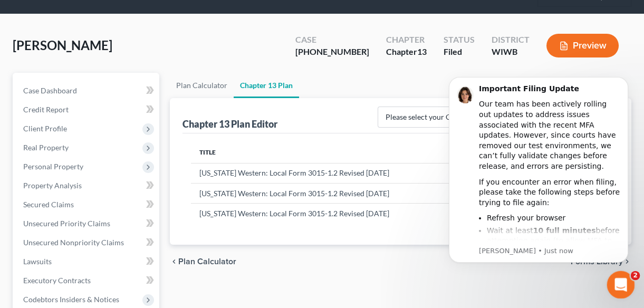 The width and height of the screenshot is (644, 308). What do you see at coordinates (87, 91) in the screenshot?
I see `a: Case Dashboard` at bounding box center [87, 91].